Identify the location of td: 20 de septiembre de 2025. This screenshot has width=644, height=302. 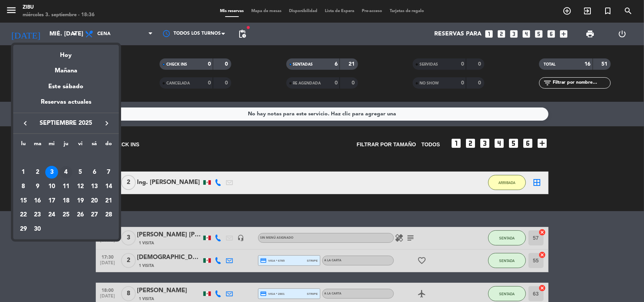
(95, 201).